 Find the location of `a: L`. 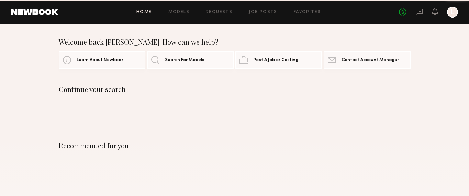

a: L is located at coordinates (453, 12).